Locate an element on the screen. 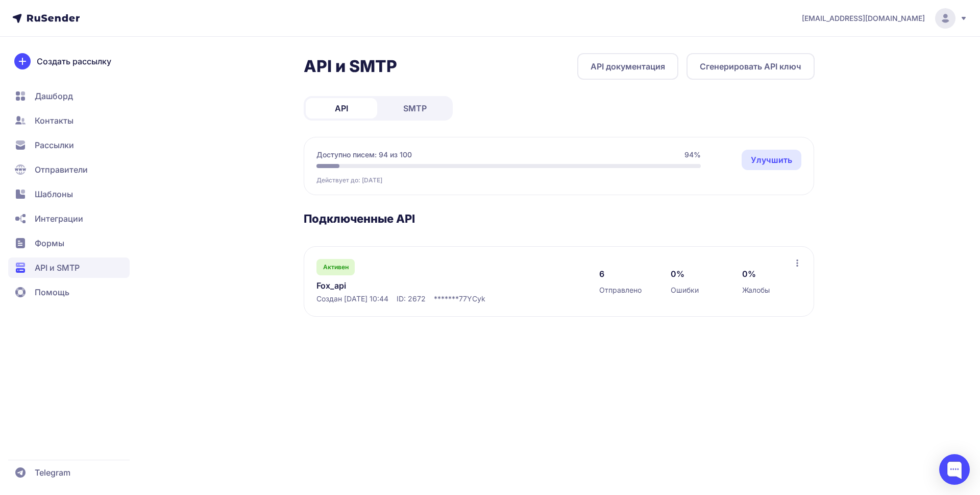 The image size is (980, 495). span: Помощь is located at coordinates (52, 292).